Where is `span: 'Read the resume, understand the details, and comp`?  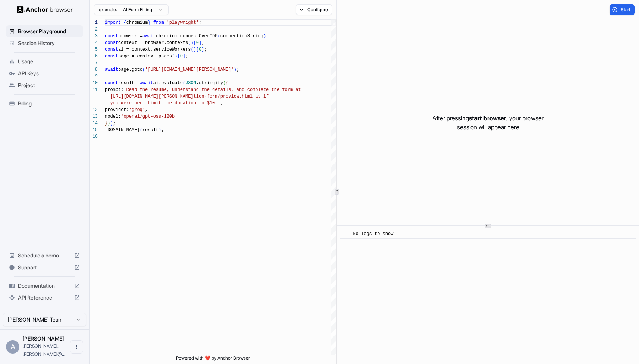 span: 'Read the resume, understand the details, and comp is located at coordinates (191, 90).